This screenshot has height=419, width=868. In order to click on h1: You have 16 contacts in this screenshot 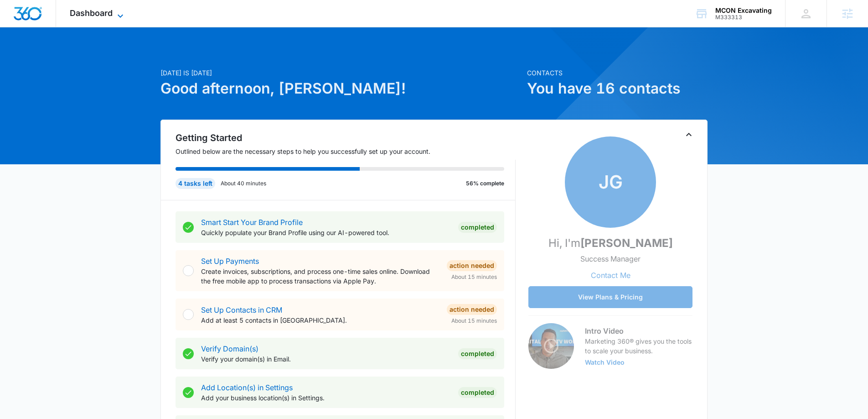, I will do `click(617, 88)`.